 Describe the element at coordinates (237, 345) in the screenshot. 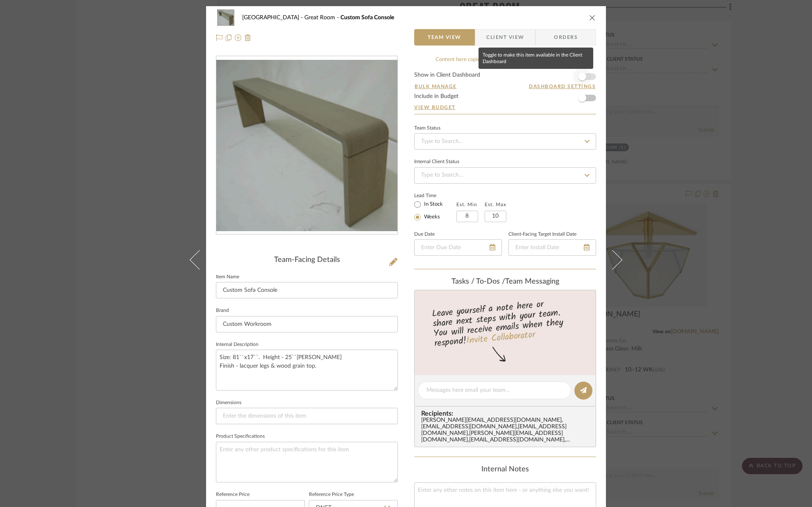

I see `label: Internal Description` at that location.